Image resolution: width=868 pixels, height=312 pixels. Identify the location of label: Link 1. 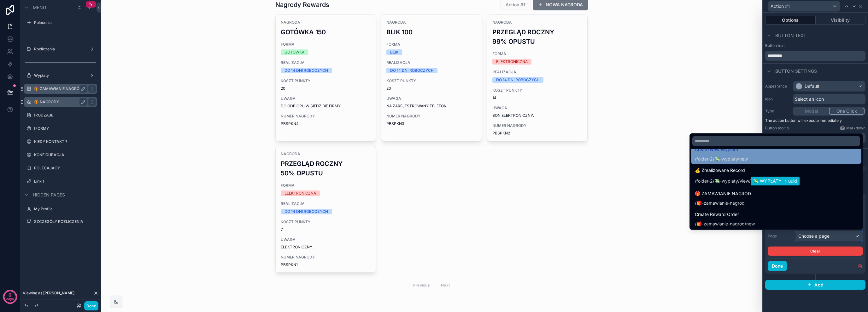
(65, 182).